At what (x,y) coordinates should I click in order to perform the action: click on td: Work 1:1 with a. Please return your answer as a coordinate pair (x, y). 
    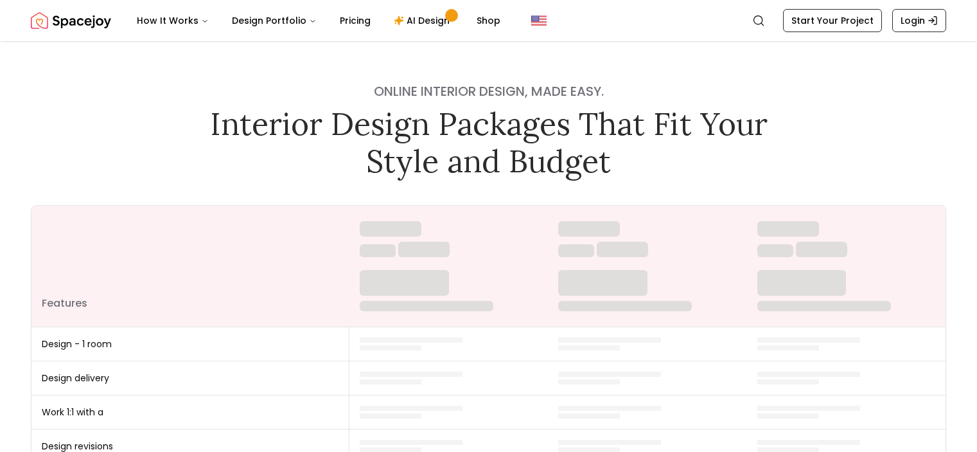
    Looking at the image, I should click on (190, 412).